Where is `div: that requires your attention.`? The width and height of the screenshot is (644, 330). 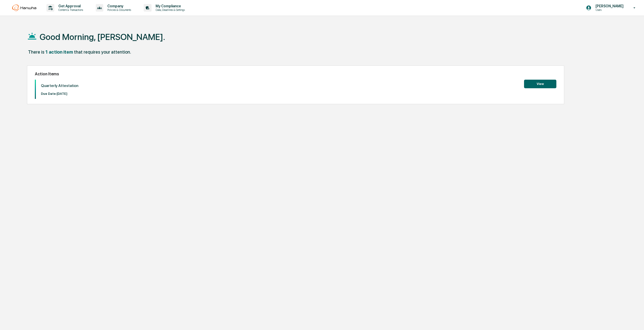 div: that requires your attention. is located at coordinates (103, 52).